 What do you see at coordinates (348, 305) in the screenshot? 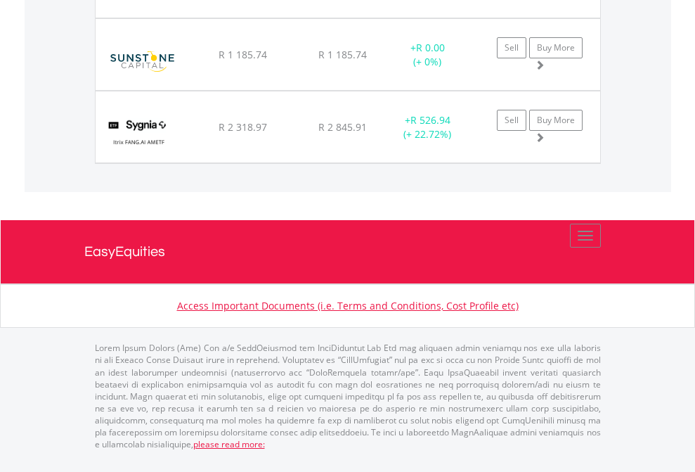
I see `a: Access Important Documents (i.e. Terms and Conditions, Cost Profile etc)` at bounding box center [348, 305].